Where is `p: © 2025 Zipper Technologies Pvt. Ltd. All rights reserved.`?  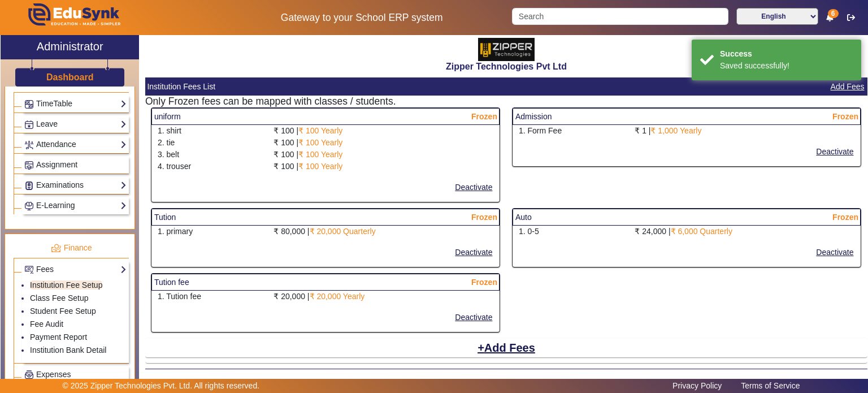 p: © 2025 Zipper Technologies Pvt. Ltd. All rights reserved. is located at coordinates (161, 386).